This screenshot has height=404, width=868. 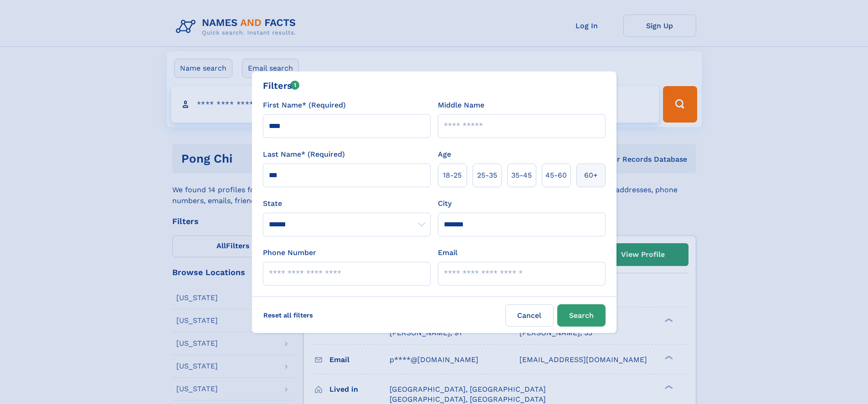 What do you see at coordinates (288, 315) in the screenshot?
I see `label: Reset all filters` at bounding box center [288, 315].